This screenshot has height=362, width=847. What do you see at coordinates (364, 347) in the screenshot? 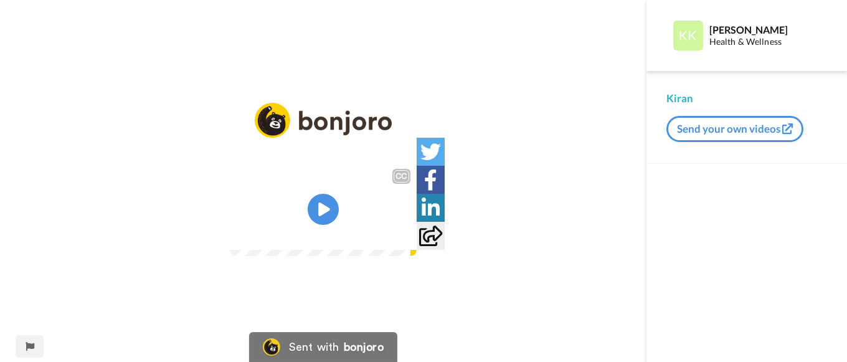
I see `div: bonjoro` at bounding box center [364, 347].